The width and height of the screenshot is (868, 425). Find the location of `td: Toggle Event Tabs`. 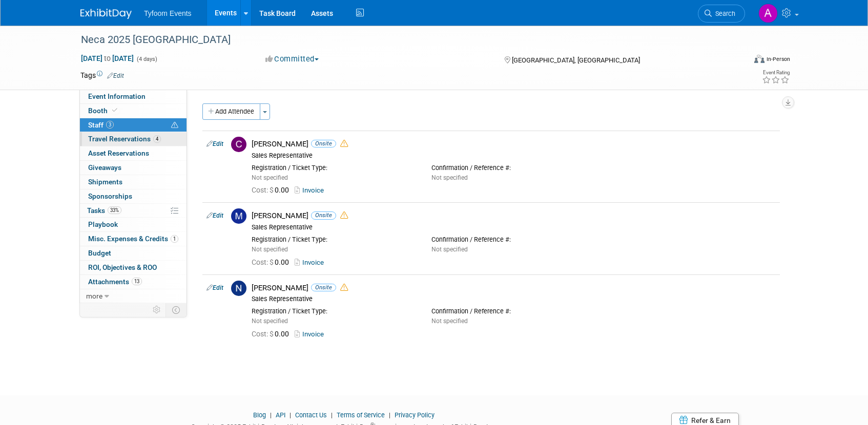

td: Toggle Event Tabs is located at coordinates (177, 310).